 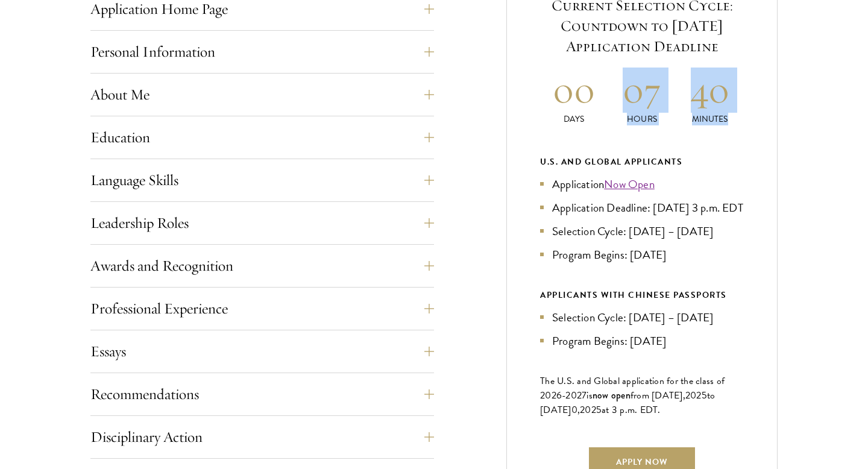 What do you see at coordinates (262, 266) in the screenshot?
I see `button: Awards and Recognition` at bounding box center [262, 266].